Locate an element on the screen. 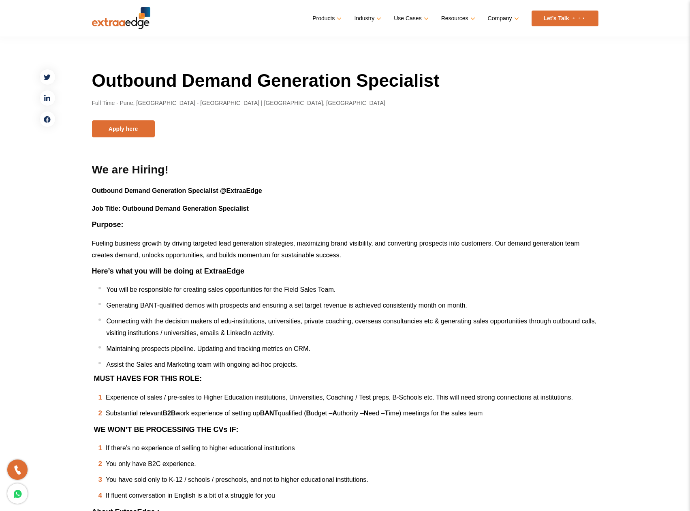  span: Experience of sales / pre-sales to Higher Education institutions, Universities, Coaching / Test p... is located at coordinates (339, 397).